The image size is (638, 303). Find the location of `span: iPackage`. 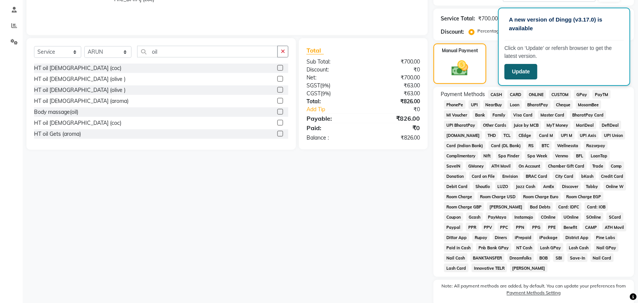

span: iPackage is located at coordinates (549, 237).